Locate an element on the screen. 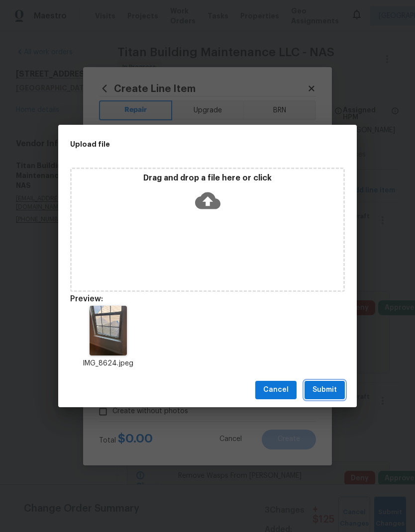 The image size is (415, 532). p: Drag and drop a file here or click is located at coordinates (208, 178).